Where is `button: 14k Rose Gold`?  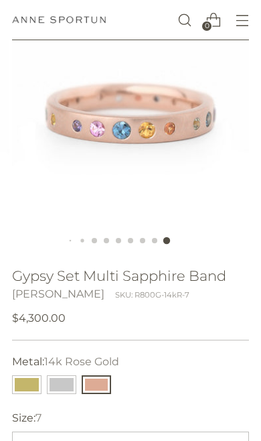 button: 14k Rose Gold is located at coordinates (96, 384).